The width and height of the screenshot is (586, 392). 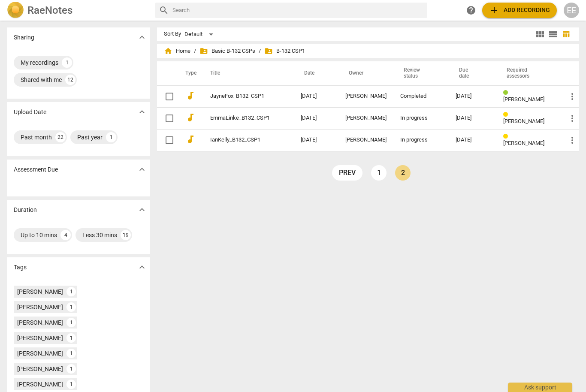 I want to click on h2: RaeNotes, so click(x=49, y=10).